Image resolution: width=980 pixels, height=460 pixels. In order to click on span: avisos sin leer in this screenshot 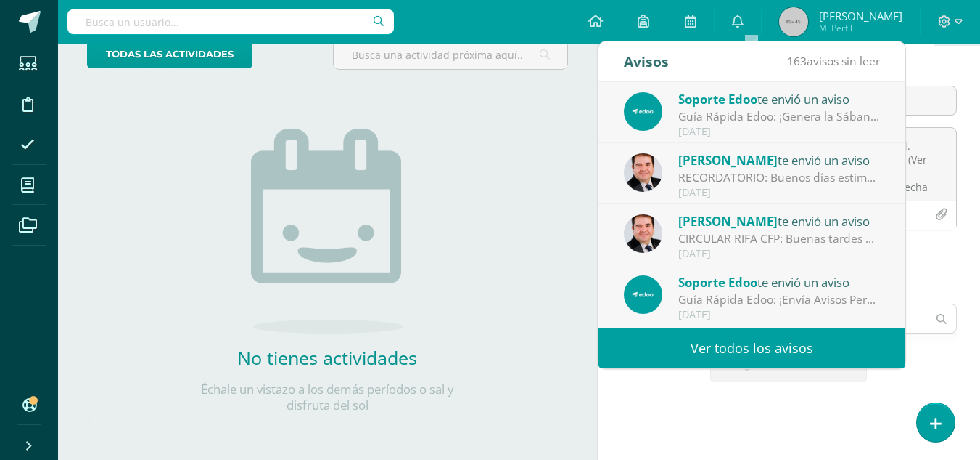, I will do `click(834, 61)`.